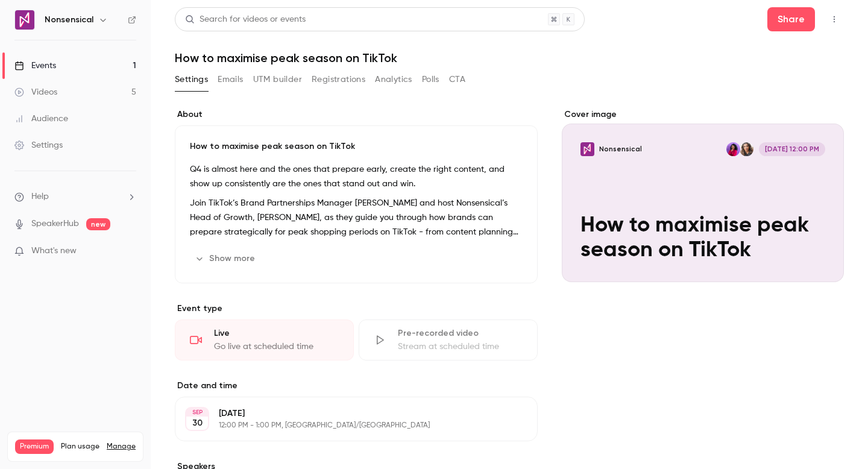 The width and height of the screenshot is (868, 469). Describe the element at coordinates (357, 176) in the screenshot. I see `p: Q4 is almost here and the ones that prepare early, create the right content, and show up consiste...` at that location.